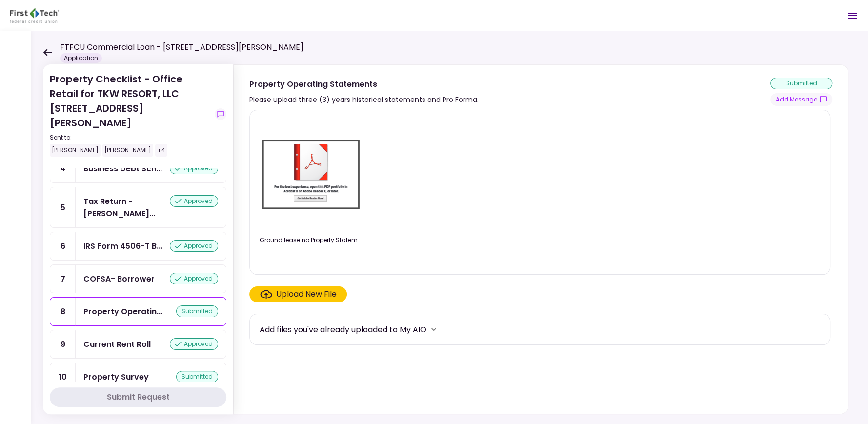 This screenshot has width=868, height=424. What do you see at coordinates (138, 376) in the screenshot?
I see `a: 10Property Surveysubmitted` at bounding box center [138, 376].